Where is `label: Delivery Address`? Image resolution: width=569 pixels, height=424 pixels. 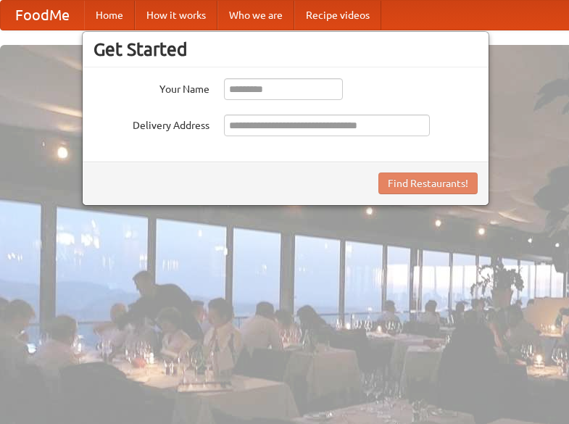
label: Delivery Address is located at coordinates (151, 123).